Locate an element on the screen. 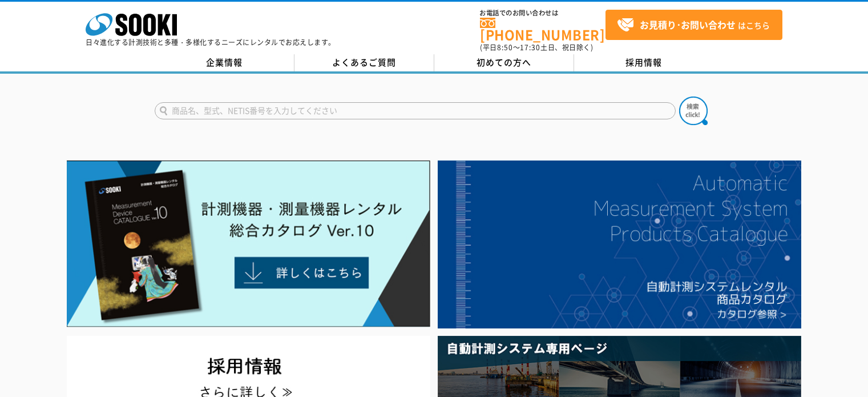 The height and width of the screenshot is (397, 868). a: お見積り･お問い合わせはこちら is located at coordinates (694, 24).